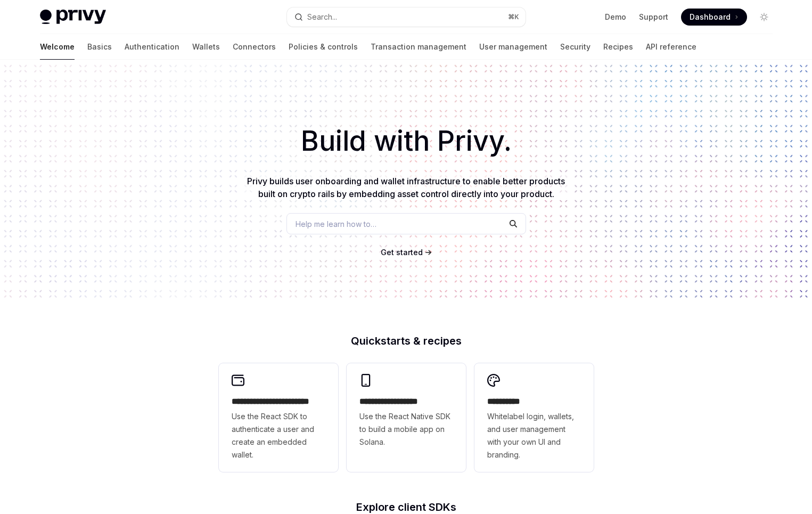 The image size is (812, 514). I want to click on a: Demo, so click(616, 17).